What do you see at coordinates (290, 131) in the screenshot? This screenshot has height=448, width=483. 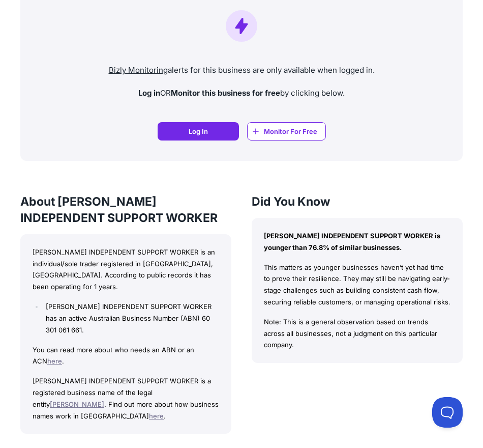 I see `span: Monitor For Free` at bounding box center [290, 131].